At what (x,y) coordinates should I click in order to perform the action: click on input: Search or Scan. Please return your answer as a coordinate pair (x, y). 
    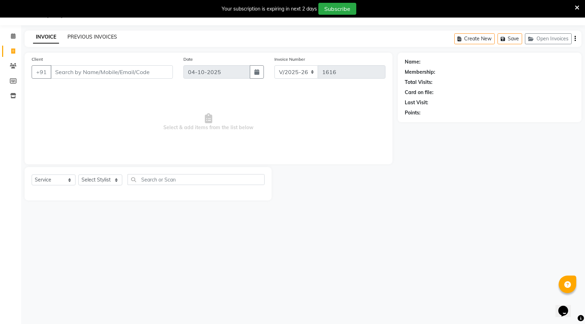
    Looking at the image, I should click on (196, 180).